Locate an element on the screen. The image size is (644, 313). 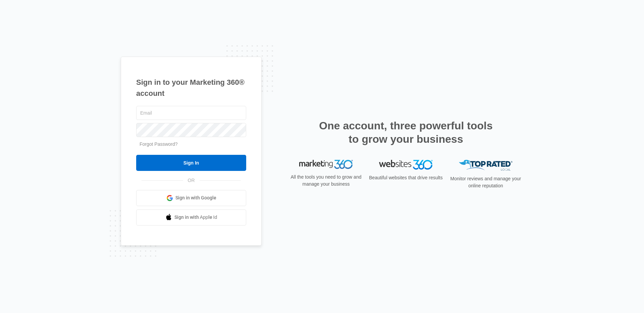
img: Top Rated Local is located at coordinates (486, 166).